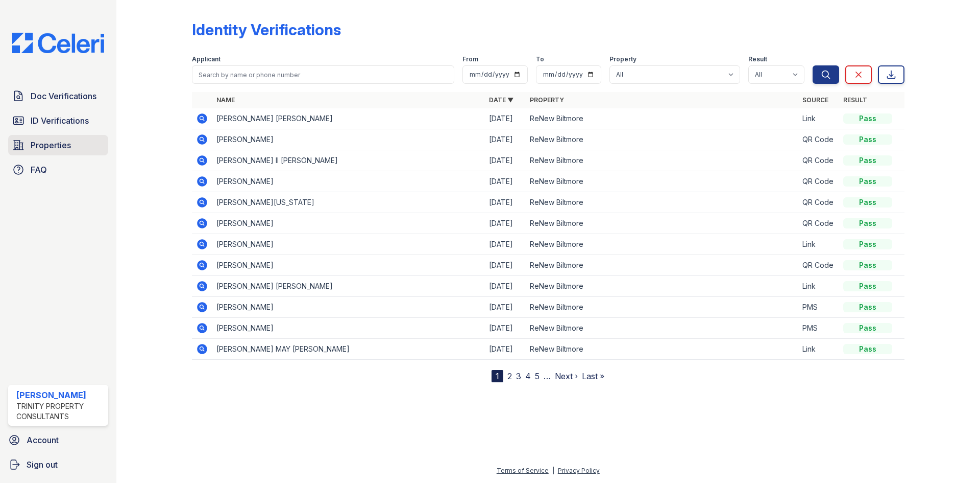 Image resolution: width=980 pixels, height=483 pixels. What do you see at coordinates (64, 96) in the screenshot?
I see `span: Doc Verifications` at bounding box center [64, 96].